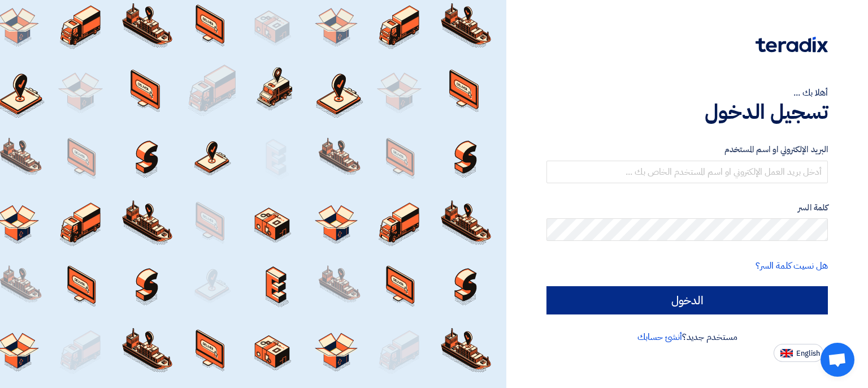 This screenshot has height=388, width=868. I want to click on a: أنشئ حسابك, so click(659, 337).